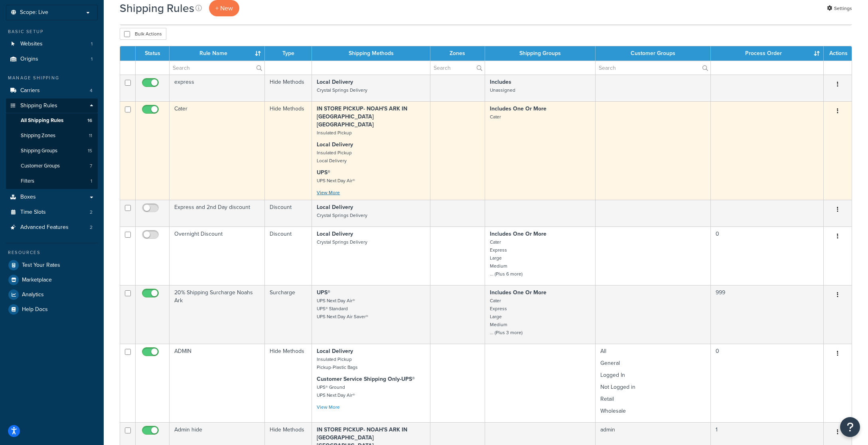  Describe the element at coordinates (506, 317) in the screenshot. I see `small: Cater Express Large Medium ... (Plus 3 more)` at that location.